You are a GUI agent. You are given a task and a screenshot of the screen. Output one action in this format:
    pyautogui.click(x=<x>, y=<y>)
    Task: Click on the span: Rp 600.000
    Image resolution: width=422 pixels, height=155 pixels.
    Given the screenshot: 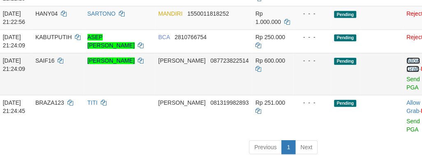 What is the action you would take?
    pyautogui.click(x=270, y=60)
    